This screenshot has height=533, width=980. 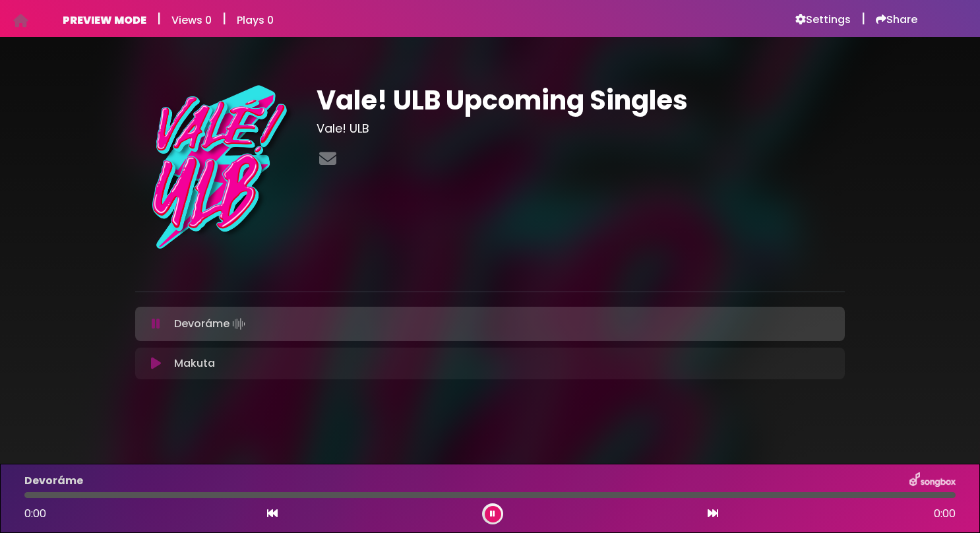 What do you see at coordinates (581, 100) in the screenshot?
I see `h1: Vale! ULB Upcoming Singles` at bounding box center [581, 100].